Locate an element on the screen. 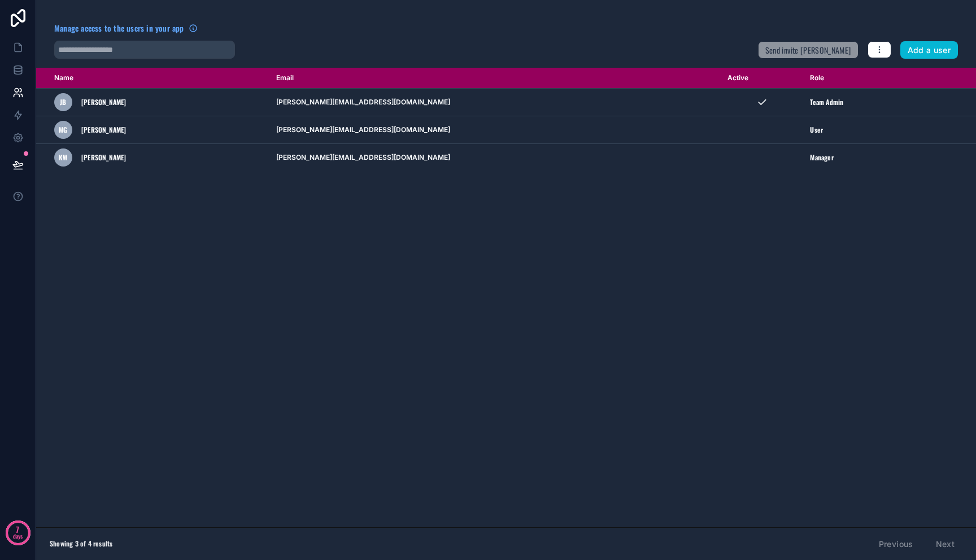 The image size is (976, 560). span: User is located at coordinates (816, 130).